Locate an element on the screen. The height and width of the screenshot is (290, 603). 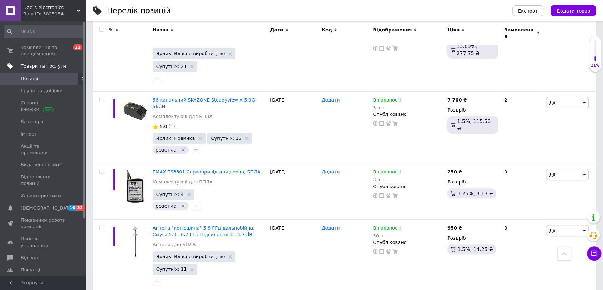
span: Відгуки is located at coordinates (30, 257).